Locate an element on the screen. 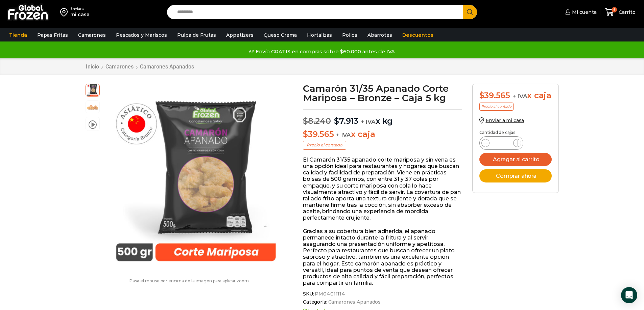 Image resolution: width=644 pixels, height=310 pixels. a: Appetizers is located at coordinates (239, 35).